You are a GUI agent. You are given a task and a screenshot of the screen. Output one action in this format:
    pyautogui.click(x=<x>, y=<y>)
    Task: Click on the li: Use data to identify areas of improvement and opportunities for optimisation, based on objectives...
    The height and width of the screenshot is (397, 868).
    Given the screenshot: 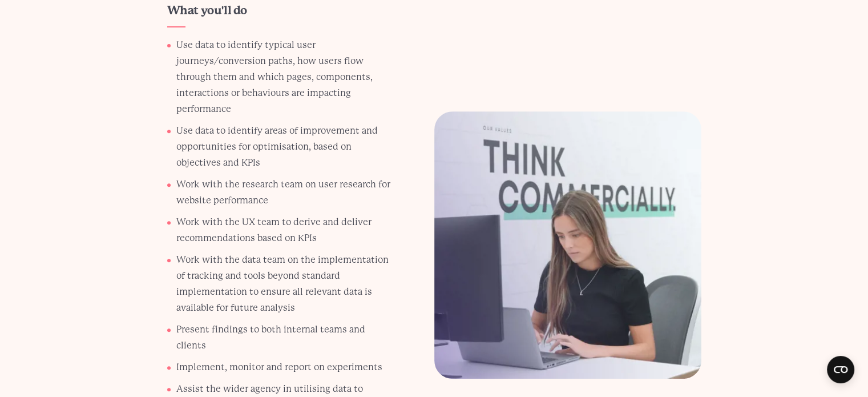 What is the action you would take?
    pyautogui.click(x=283, y=146)
    